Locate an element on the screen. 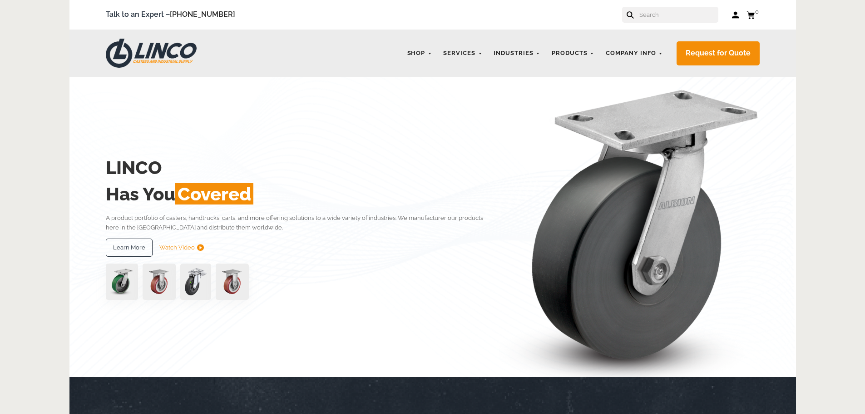  img: LINCO CASTERS & INDUSTRIAL SUPPLY is located at coordinates (151, 53).